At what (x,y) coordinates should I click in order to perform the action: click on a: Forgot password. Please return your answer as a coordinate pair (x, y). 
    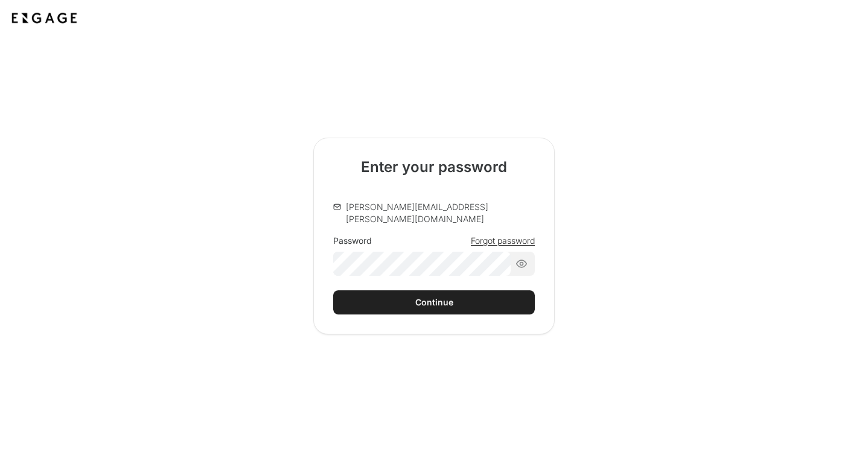
    Looking at the image, I should click on (503, 241).